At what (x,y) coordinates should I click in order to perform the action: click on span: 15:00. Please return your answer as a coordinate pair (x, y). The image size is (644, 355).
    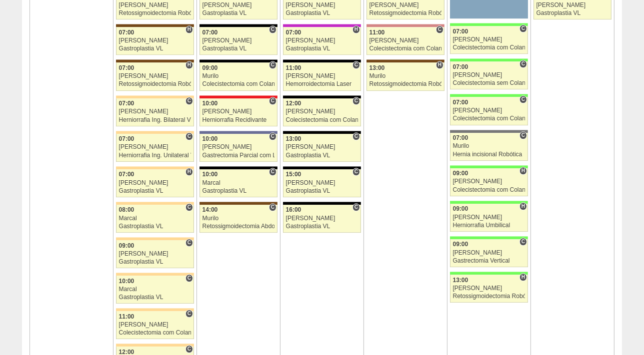
    Looking at the image, I should click on (294, 174).